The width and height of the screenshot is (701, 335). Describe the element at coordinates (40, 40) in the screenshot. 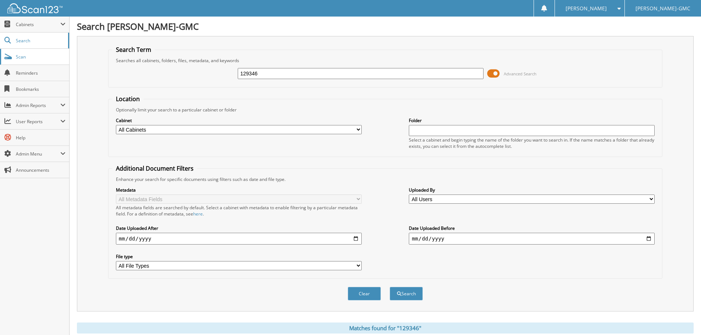

I see `span: Search` at that location.